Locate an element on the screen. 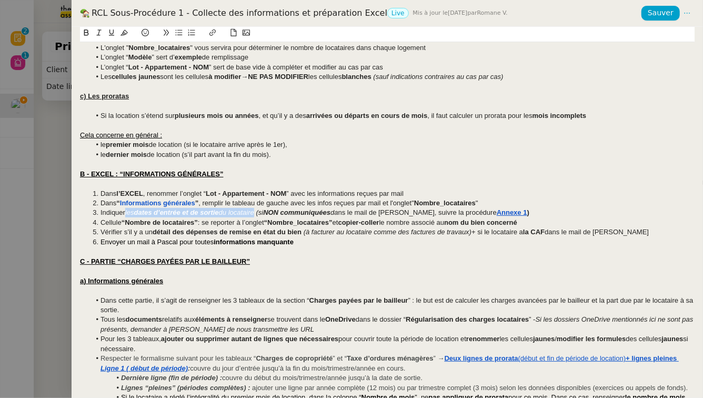 This screenshot has width=703, height=398. span: , il faut calculer un prorata pour les is located at coordinates (479, 115).